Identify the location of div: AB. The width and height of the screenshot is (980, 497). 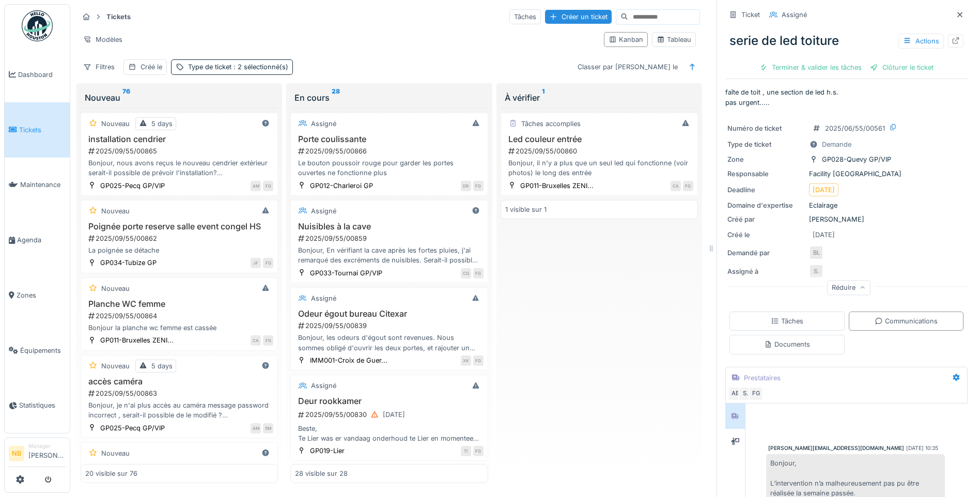
(735, 394).